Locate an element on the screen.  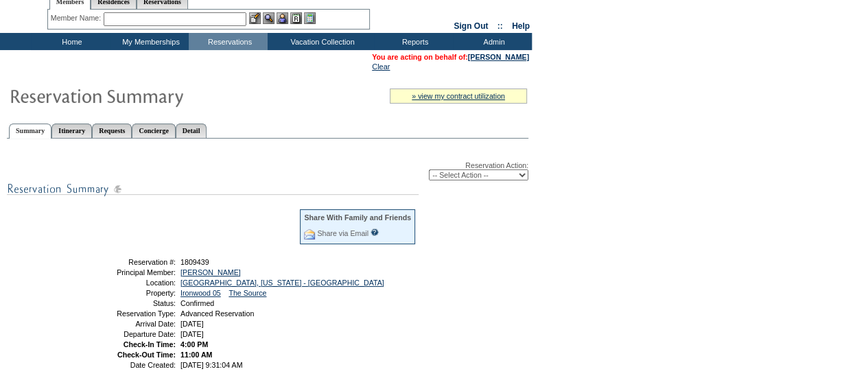
span: You are acting on behalf of: is located at coordinates (450, 57).